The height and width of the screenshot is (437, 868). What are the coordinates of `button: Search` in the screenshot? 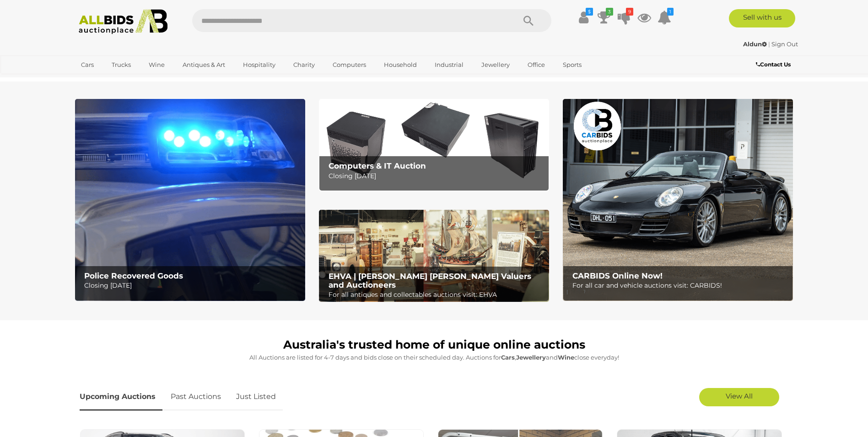 It's located at (529, 21).